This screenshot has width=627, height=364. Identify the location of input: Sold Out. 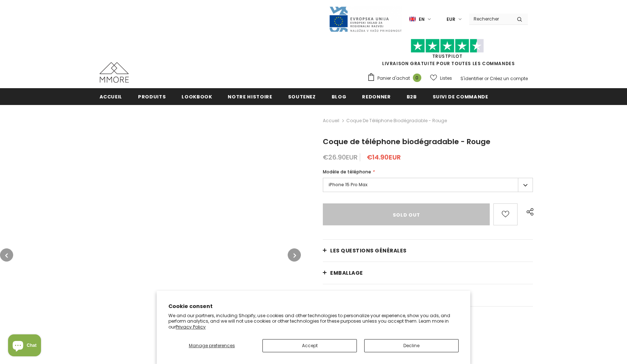
(406, 214).